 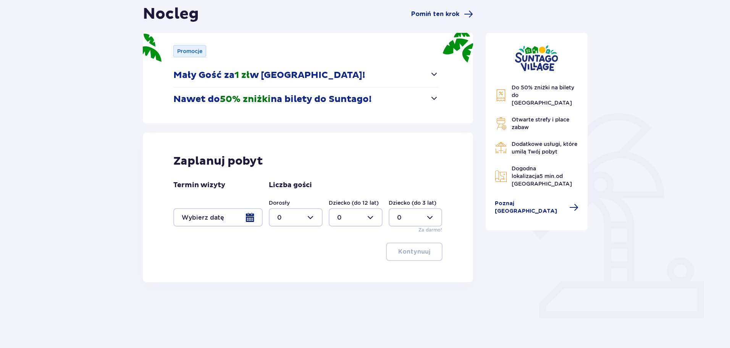 I want to click on span: Otwarte strefy i place zabaw, so click(x=540, y=123).